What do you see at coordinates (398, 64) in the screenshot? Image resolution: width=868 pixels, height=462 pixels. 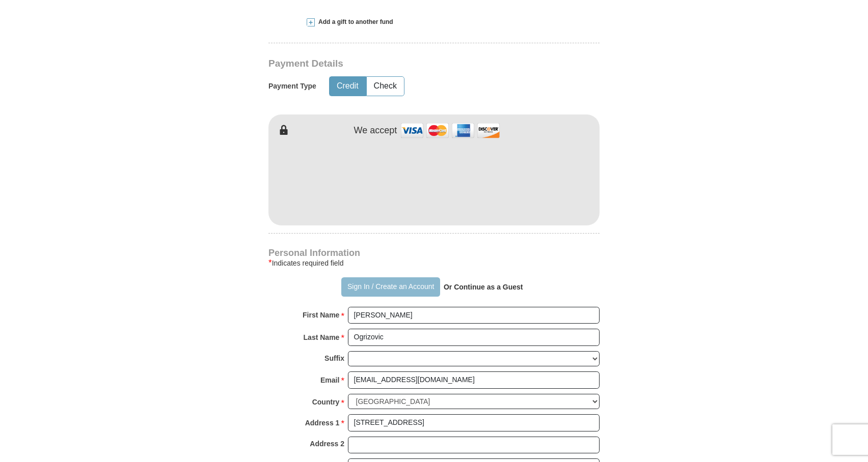 I see `h3: Payment Details` at bounding box center [398, 64].